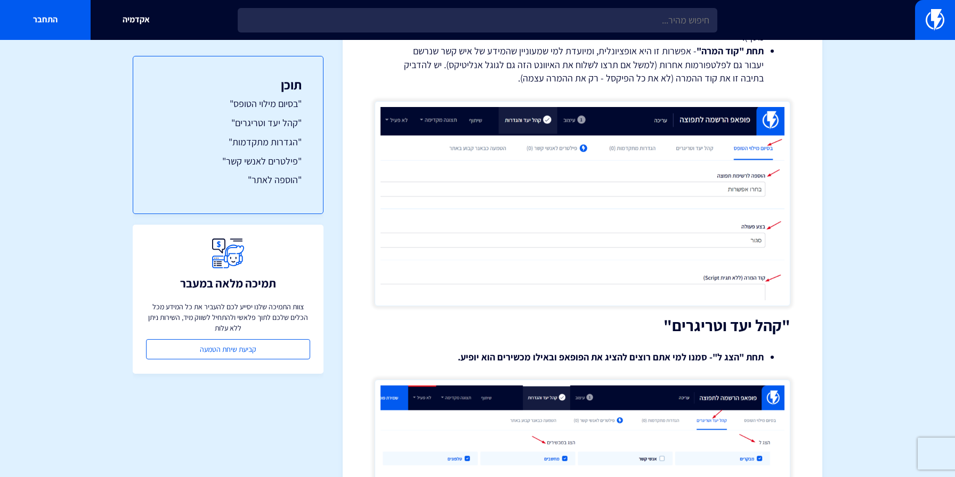 The image size is (955, 477). What do you see at coordinates (228, 350) in the screenshot?
I see `a: קביעת שיחת הטמעה` at bounding box center [228, 350].